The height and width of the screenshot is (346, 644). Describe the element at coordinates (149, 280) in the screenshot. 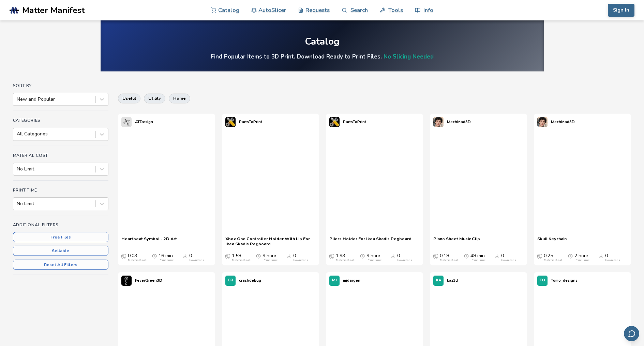

I see `p: FeverGreen3D` at that location.